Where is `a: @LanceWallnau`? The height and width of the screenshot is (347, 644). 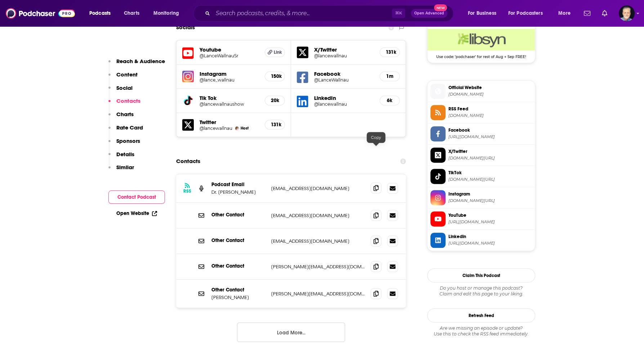
a: @LanceWallnau is located at coordinates (344, 80).